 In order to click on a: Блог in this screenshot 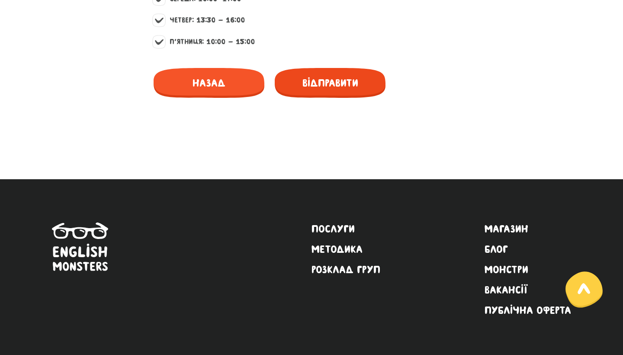, I will do `click(528, 249)`.